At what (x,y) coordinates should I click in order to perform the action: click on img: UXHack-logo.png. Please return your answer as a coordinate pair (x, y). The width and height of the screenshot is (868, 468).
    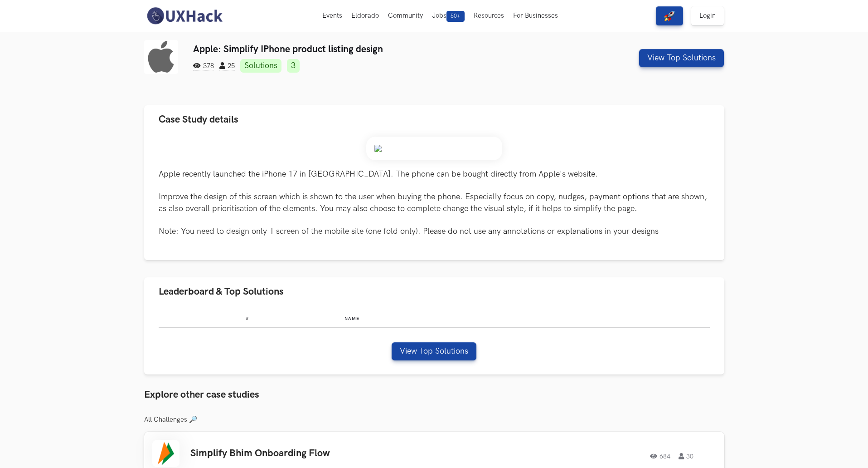
    Looking at the image, I should click on (185, 16).